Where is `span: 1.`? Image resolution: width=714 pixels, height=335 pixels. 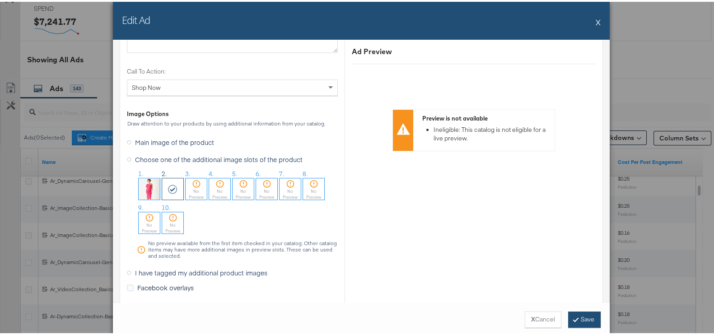 span: 1. is located at coordinates (140, 172).